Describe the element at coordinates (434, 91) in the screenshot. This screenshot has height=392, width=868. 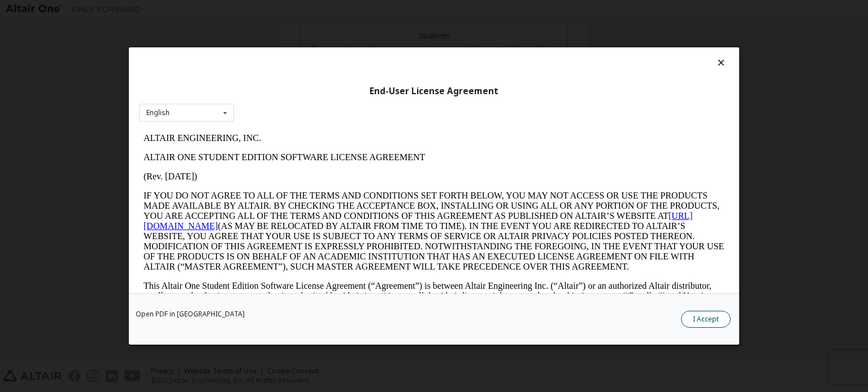
I see `div: End-User License Agreement` at that location.